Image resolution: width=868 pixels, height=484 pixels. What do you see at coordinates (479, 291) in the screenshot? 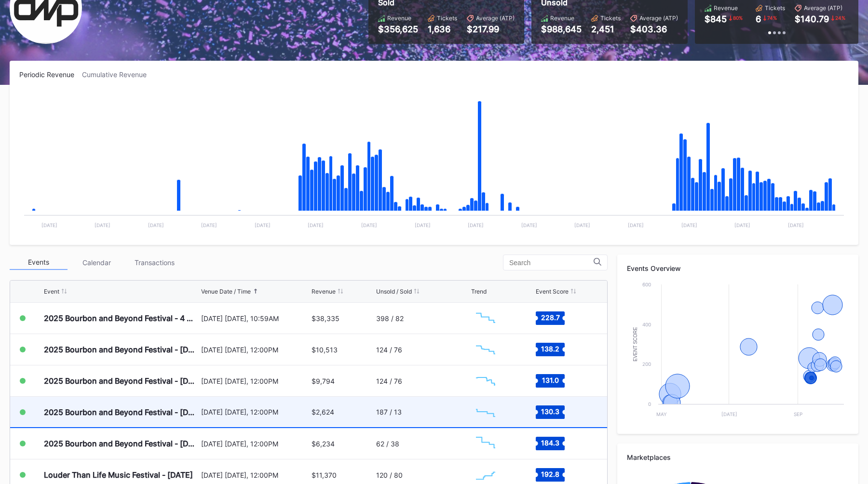
I see `div: Trend` at bounding box center [479, 291].